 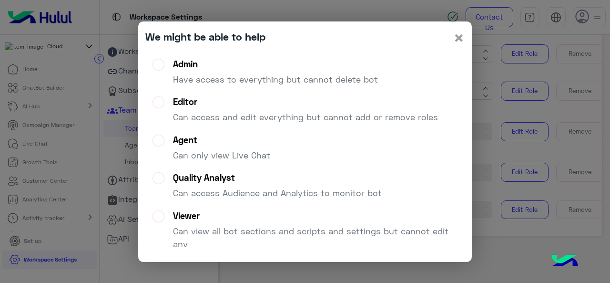 What do you see at coordinates (565, 261) in the screenshot?
I see `img: hulul-logo.png` at bounding box center [565, 261].